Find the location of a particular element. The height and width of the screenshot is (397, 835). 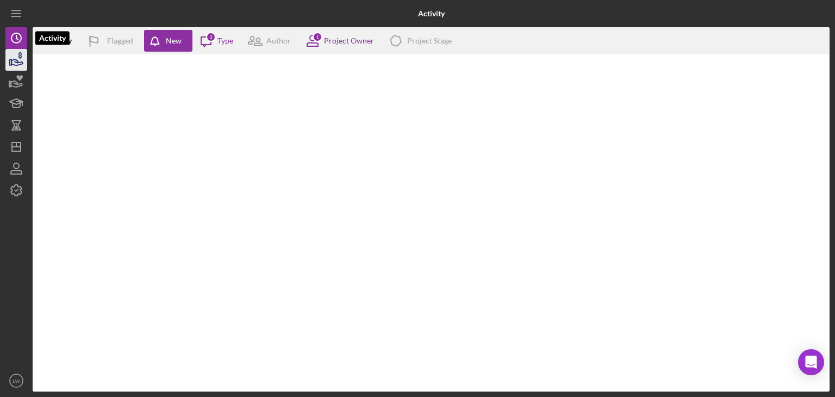

div: 1 is located at coordinates (318, 37).